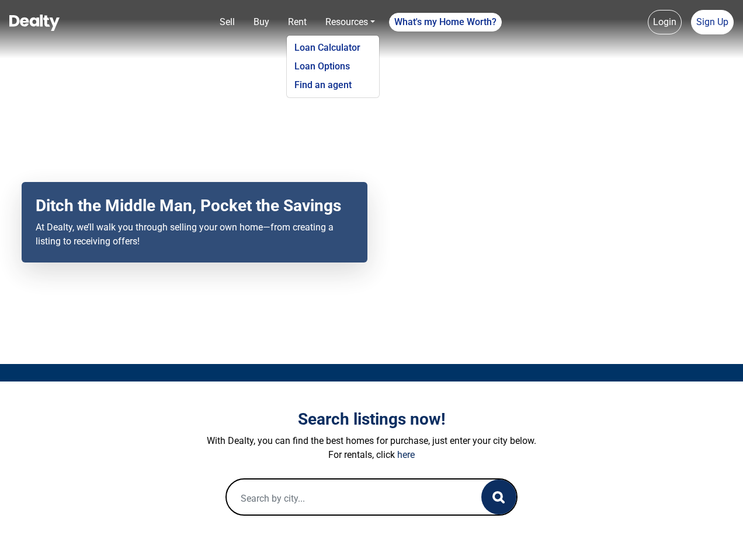 This screenshot has height=560, width=743. I want to click on a: here, so click(406, 454).